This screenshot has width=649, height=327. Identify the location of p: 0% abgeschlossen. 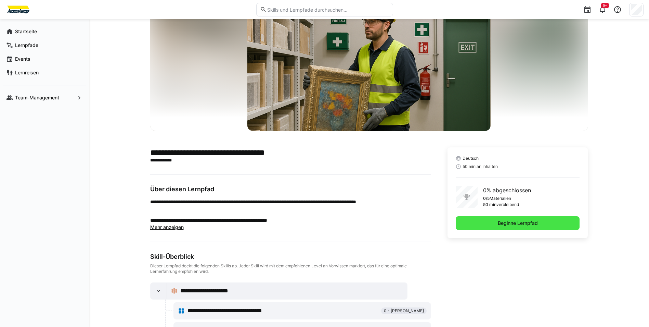
(507, 190).